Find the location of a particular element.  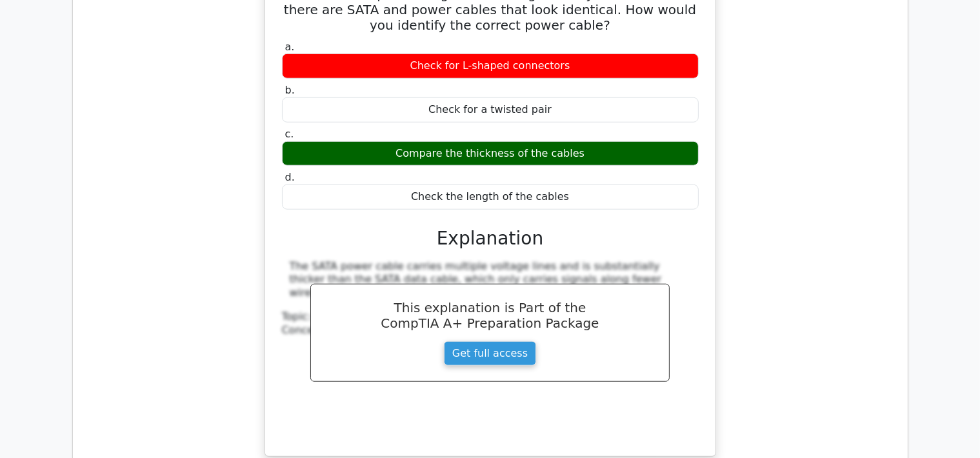

span: c. is located at coordinates (290, 133).